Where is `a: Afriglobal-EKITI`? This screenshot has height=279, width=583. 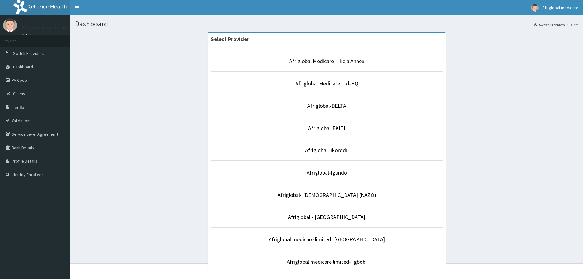 a: Afriglobal-EKITI is located at coordinates (326, 128).